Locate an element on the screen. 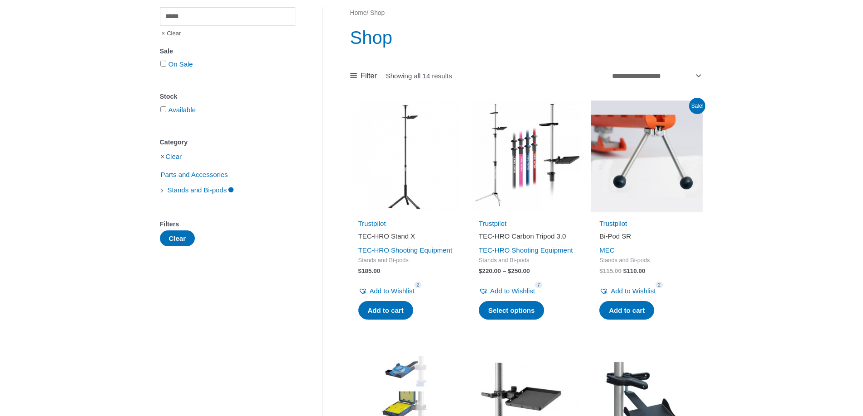  bdi: 110.00 is located at coordinates (634, 271).